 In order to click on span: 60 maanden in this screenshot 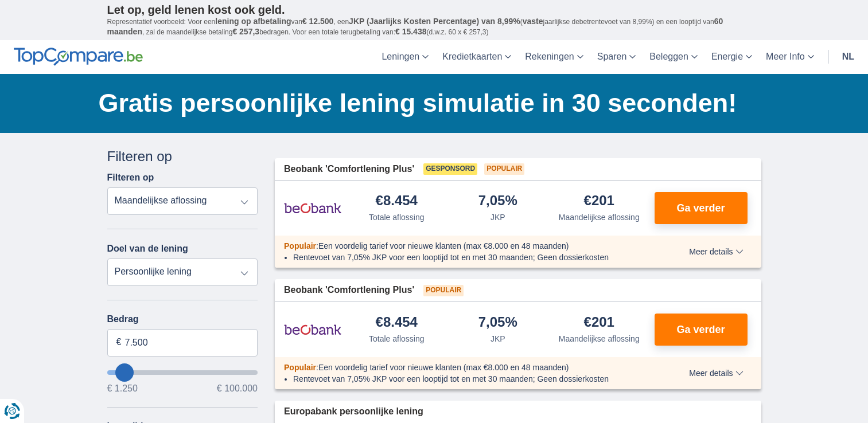, I will do `click(415, 26)`.